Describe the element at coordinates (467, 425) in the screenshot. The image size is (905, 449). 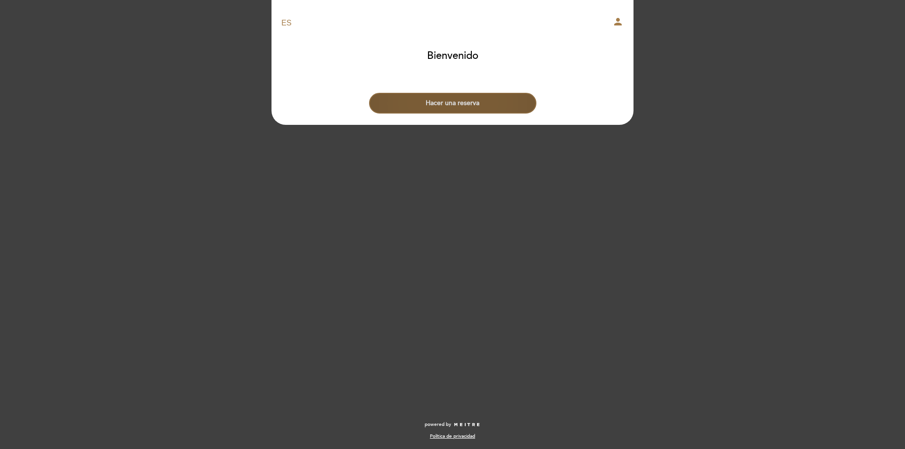
I see `img: MEITRE` at that location.